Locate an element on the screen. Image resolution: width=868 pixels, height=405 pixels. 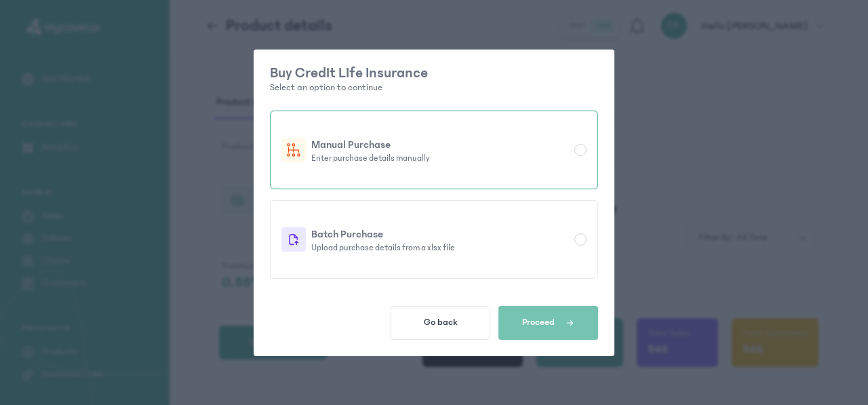
p: Batch Purchase is located at coordinates (440, 234).